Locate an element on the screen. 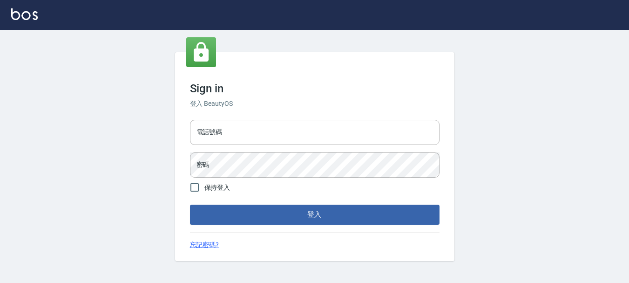 The height and width of the screenshot is (283, 629). h6: 登入 BeautyOS is located at coordinates (315, 103).